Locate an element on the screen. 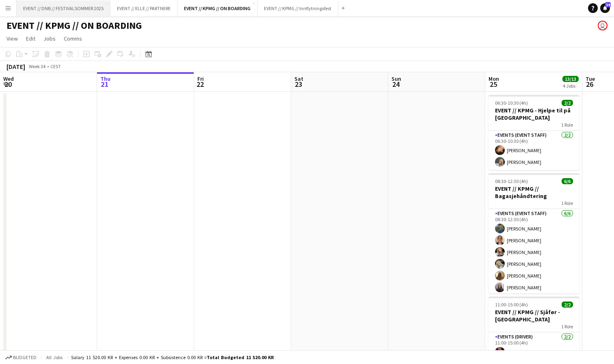  a: View is located at coordinates (12, 39).